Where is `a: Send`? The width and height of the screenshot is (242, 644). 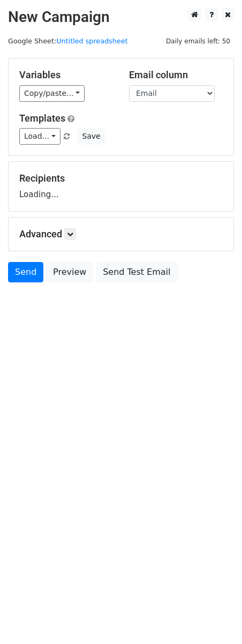
a: Send is located at coordinates (26, 272).